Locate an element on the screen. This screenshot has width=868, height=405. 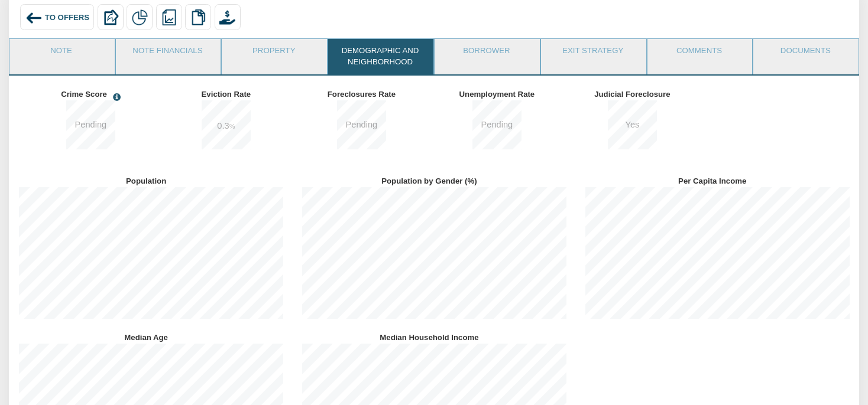
img: purchase_offer.png is located at coordinates (227, 17).